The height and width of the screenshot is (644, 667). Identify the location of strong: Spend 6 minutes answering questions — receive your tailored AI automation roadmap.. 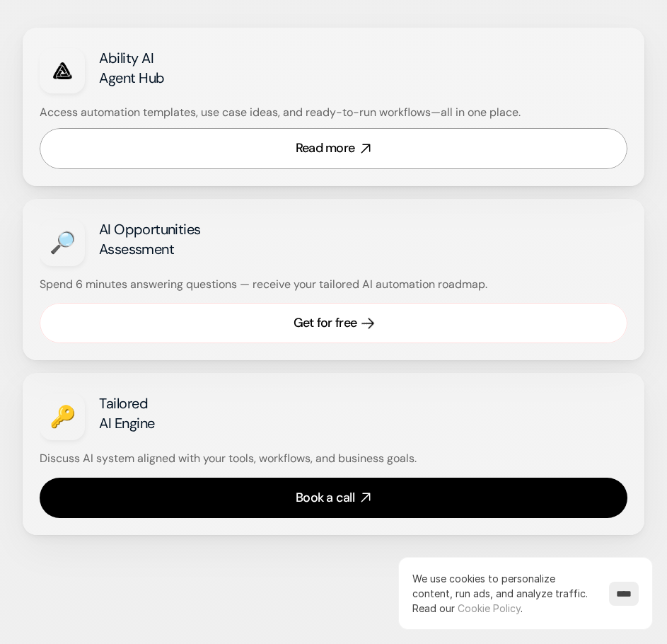
(263, 284).